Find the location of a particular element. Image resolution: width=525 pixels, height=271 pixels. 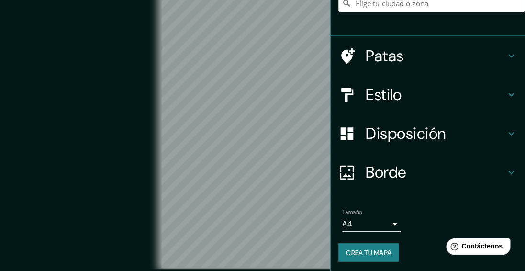

div: A4 is located at coordinates (374, 223).